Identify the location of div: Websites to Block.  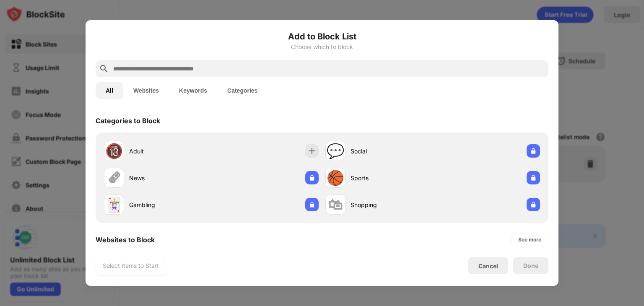
(125, 240).